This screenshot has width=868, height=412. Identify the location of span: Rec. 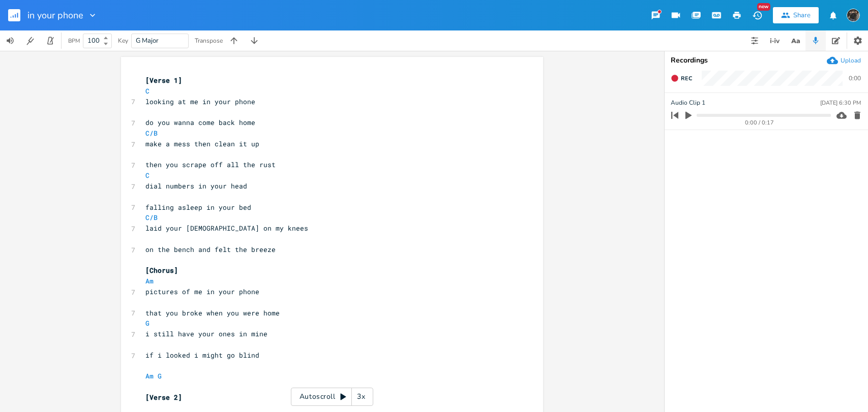
(687, 79).